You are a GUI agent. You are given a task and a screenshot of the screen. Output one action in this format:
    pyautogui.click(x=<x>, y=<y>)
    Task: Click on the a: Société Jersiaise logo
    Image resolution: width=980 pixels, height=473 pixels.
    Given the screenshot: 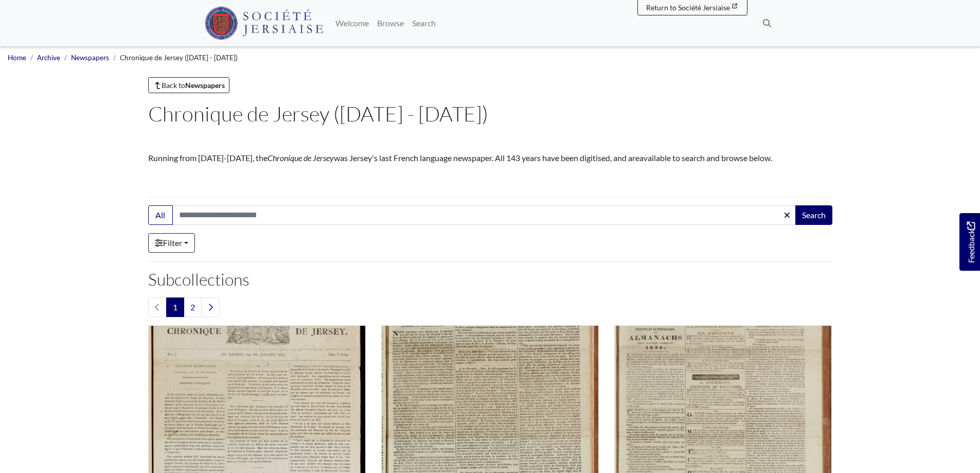 What is the action you would take?
    pyautogui.click(x=264, y=23)
    